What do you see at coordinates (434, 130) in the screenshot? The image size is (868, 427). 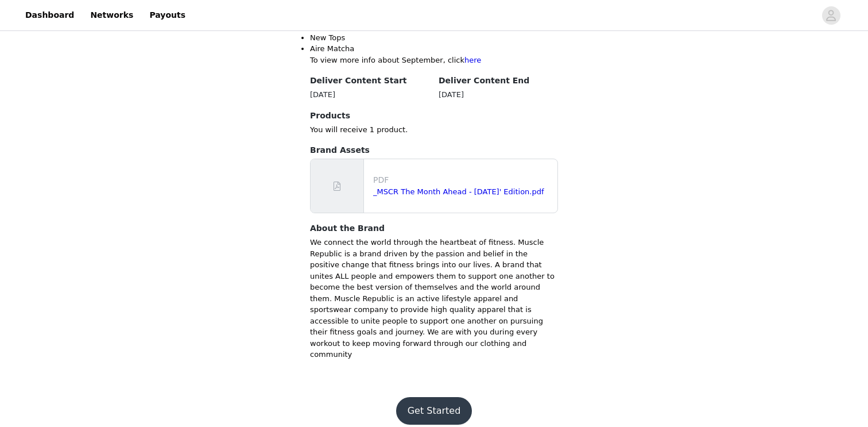 I see `p: You will receive 1 product.` at bounding box center [434, 130].